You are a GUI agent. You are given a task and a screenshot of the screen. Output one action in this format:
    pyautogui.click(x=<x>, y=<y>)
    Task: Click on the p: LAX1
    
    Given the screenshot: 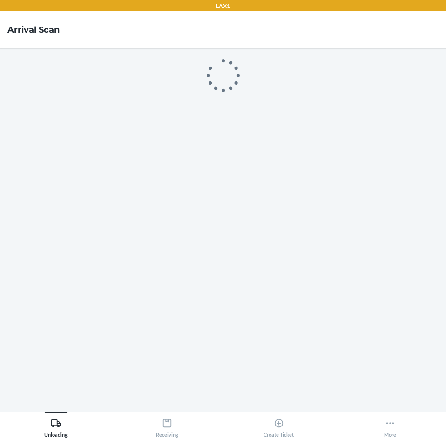 What is the action you would take?
    pyautogui.click(x=223, y=6)
    